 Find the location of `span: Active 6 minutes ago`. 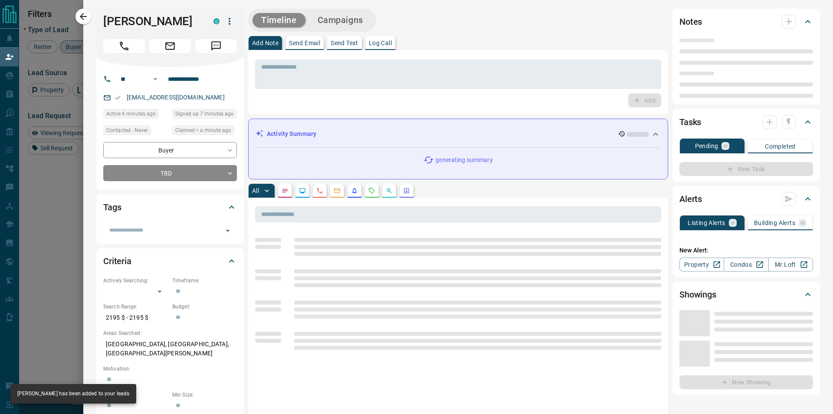

span: Active 6 minutes ago is located at coordinates (131, 114).